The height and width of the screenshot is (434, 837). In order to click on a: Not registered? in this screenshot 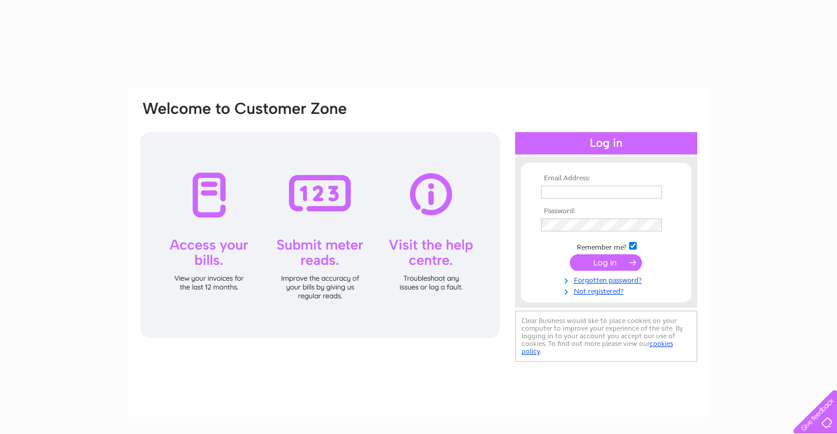, I will do `click(608, 290)`.